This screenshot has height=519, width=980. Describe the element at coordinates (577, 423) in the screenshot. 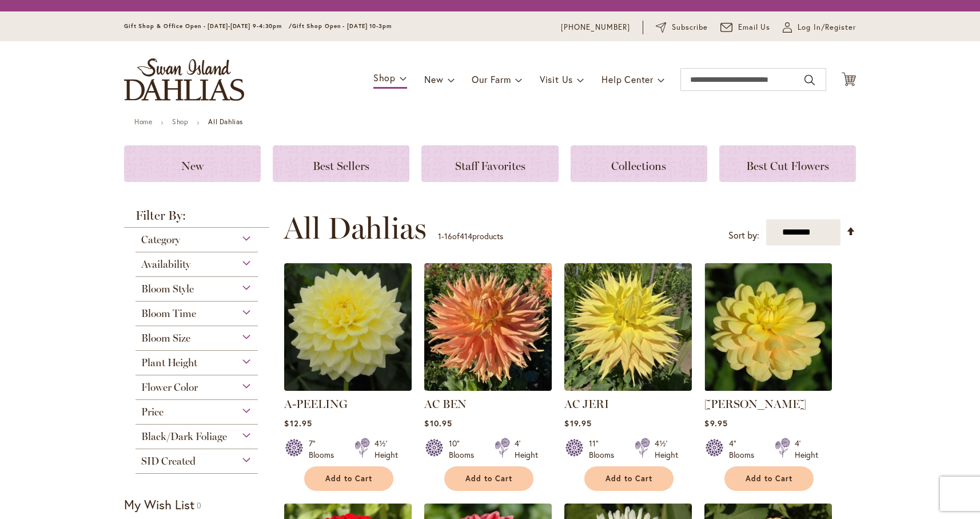

I see `span: $19.95` at that location.